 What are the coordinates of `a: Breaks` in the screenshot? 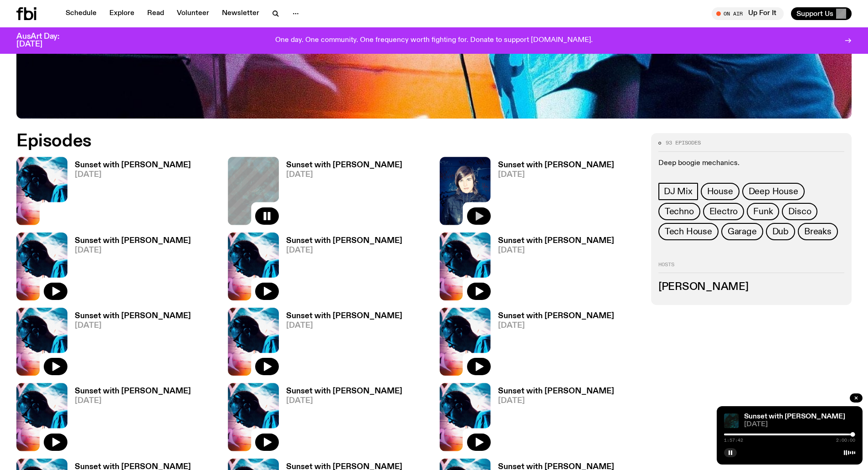 It's located at (818, 232).